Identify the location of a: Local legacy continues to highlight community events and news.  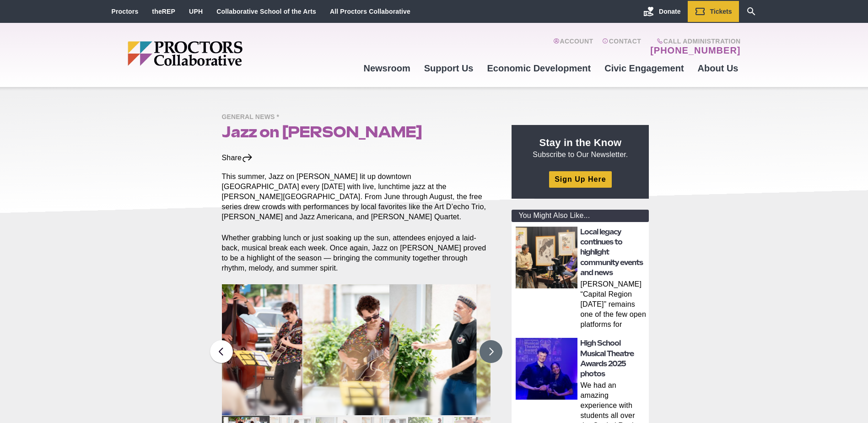
(611, 252).